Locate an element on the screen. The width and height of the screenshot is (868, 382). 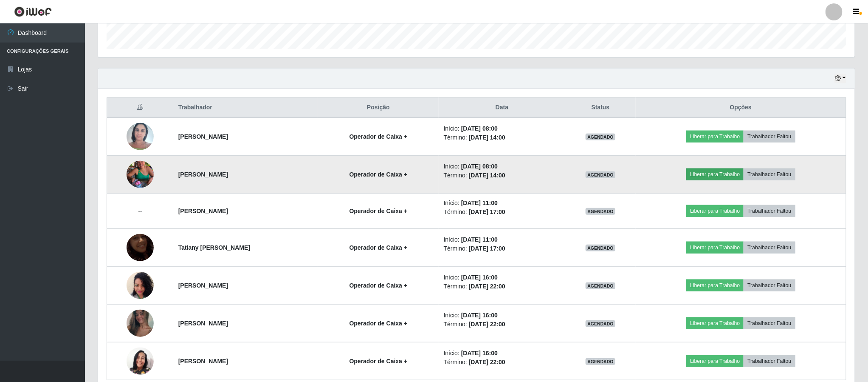
th: Opções is located at coordinates (741, 108).